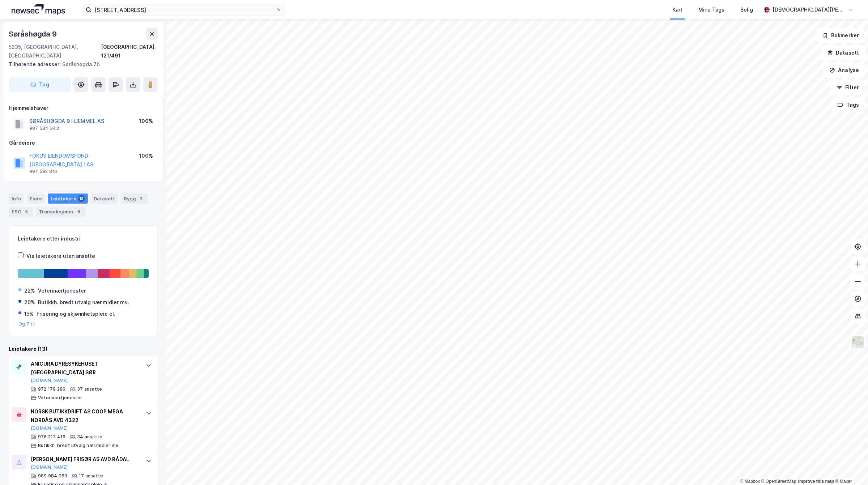 The image size is (868, 485). Describe the element at coordinates (29, 302) in the screenshot. I see `div: 20%` at that location.